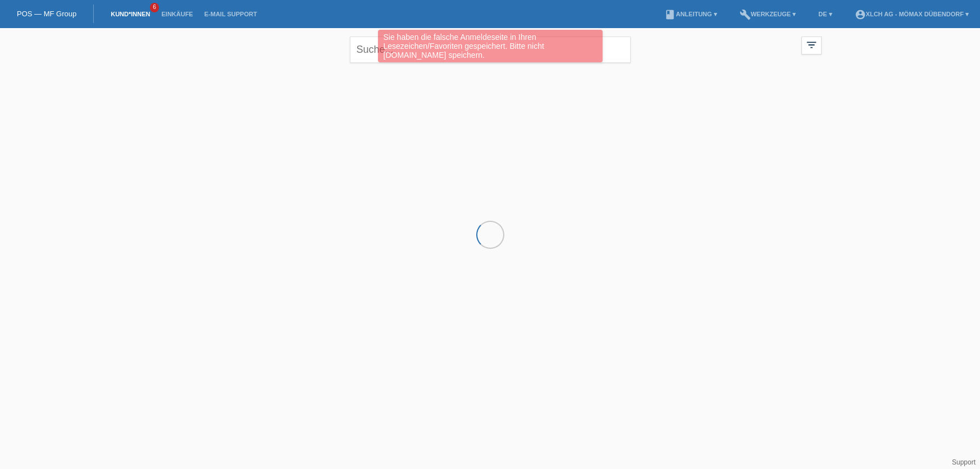 Image resolution: width=980 pixels, height=469 pixels. I want to click on a: Kund*innen, so click(131, 14).